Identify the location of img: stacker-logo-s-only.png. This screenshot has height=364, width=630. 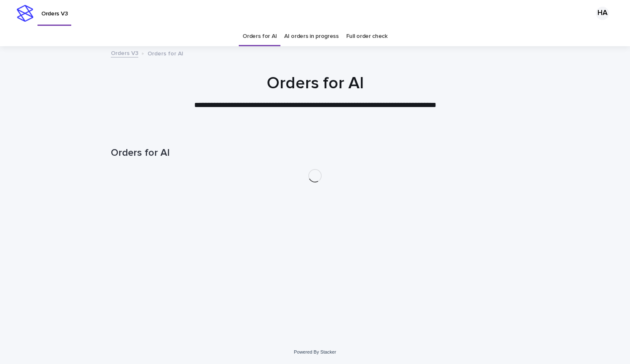
(25, 13).